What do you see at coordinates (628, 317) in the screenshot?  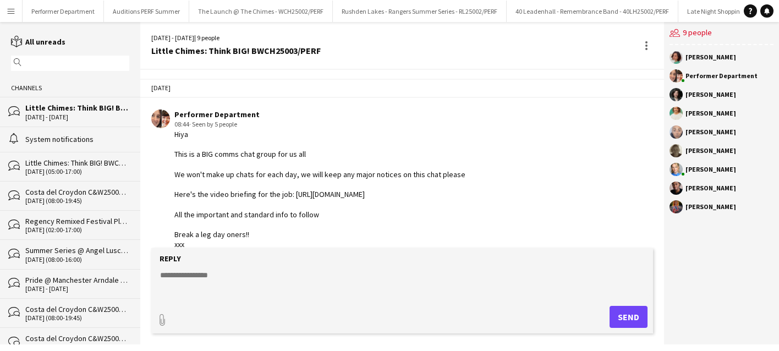 I see `button: Send` at bounding box center [628, 317].